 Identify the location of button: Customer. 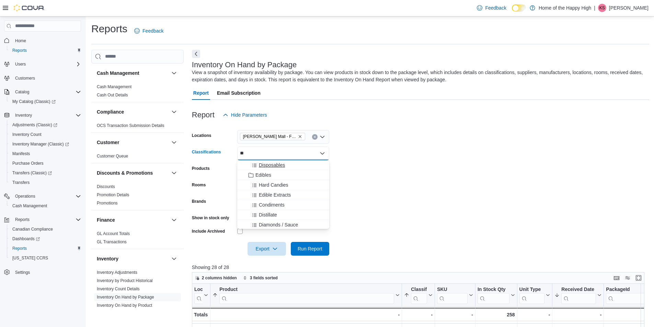
(174, 142).